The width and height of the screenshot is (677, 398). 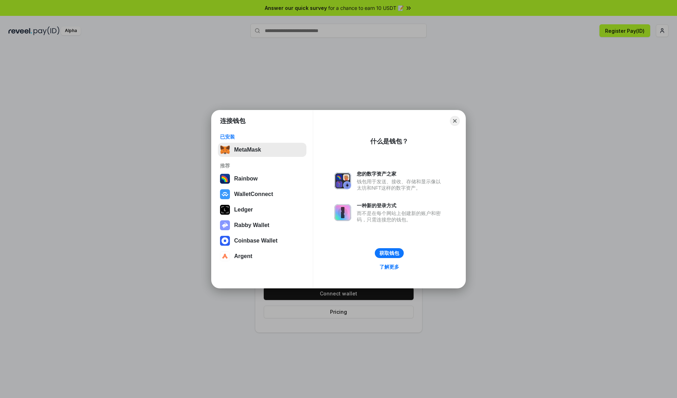 What do you see at coordinates (262, 137) in the screenshot?
I see `div: 已安装` at bounding box center [262, 137].